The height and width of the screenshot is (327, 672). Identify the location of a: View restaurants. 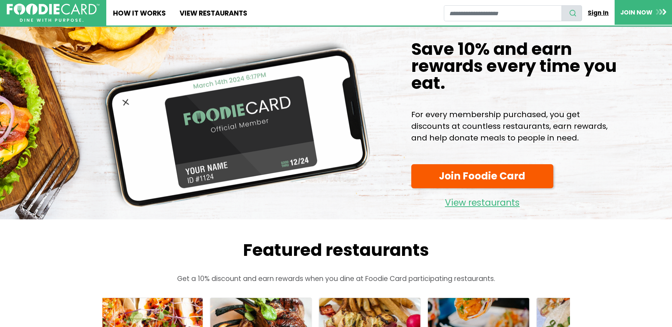
(482, 201).